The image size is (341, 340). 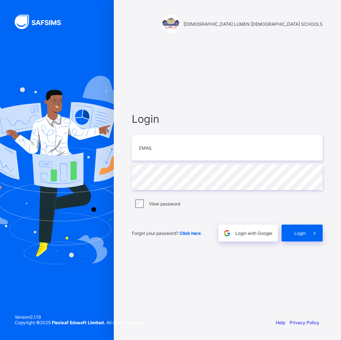 I want to click on a: Privacy Policy, so click(x=304, y=322).